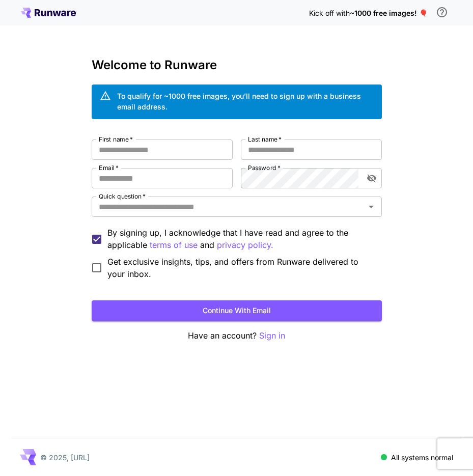 The image size is (473, 476). Describe the element at coordinates (264, 167) in the screenshot. I see `label: Password` at that location.